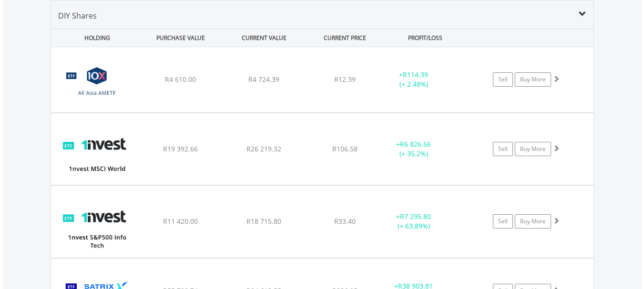  Describe the element at coordinates (414, 222) in the screenshot. I see `div: + (+ 63.89%)` at that location.